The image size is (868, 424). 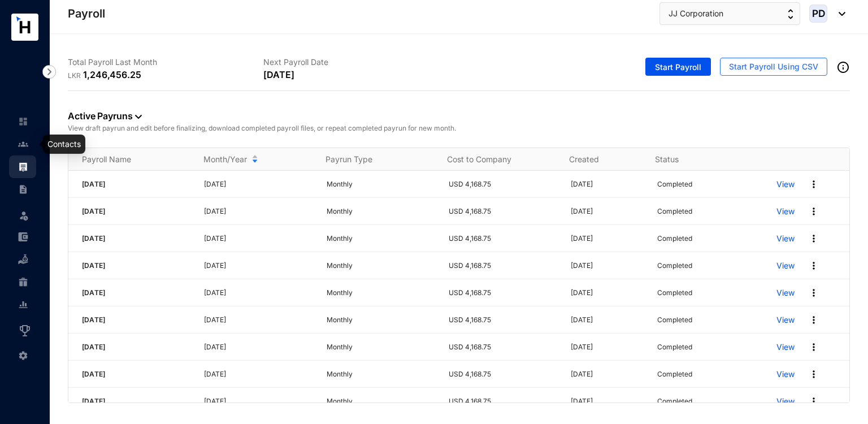 What do you see at coordinates (23, 282) in the screenshot?
I see `img: gratuity-unselected.a8c340787eea3cf492d7.svg` at bounding box center [23, 282].